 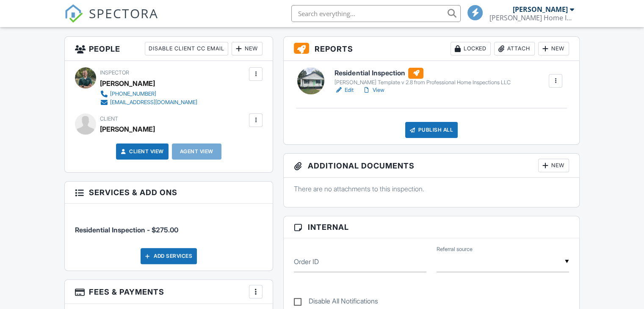 What do you see at coordinates (454, 249) in the screenshot?
I see `label: Referral source` at bounding box center [454, 249].